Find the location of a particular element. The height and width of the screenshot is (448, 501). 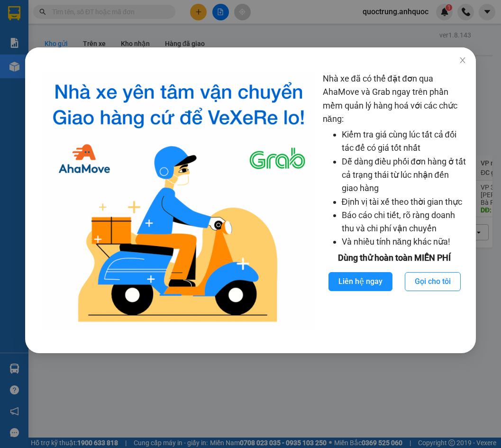

img: logo is located at coordinates (179, 201).